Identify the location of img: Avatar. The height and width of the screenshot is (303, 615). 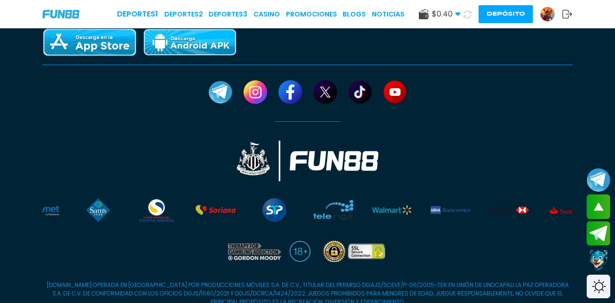
(548, 14).